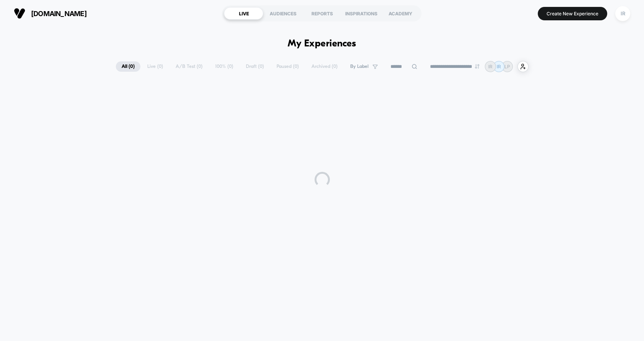 Image resolution: width=644 pixels, height=341 pixels. I want to click on p: LP, so click(507, 67).